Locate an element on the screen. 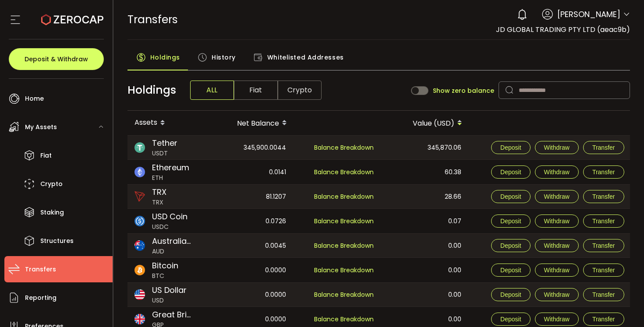 This screenshot has height=327, width=644. span: Deposit & Withdraw is located at coordinates (56, 59).